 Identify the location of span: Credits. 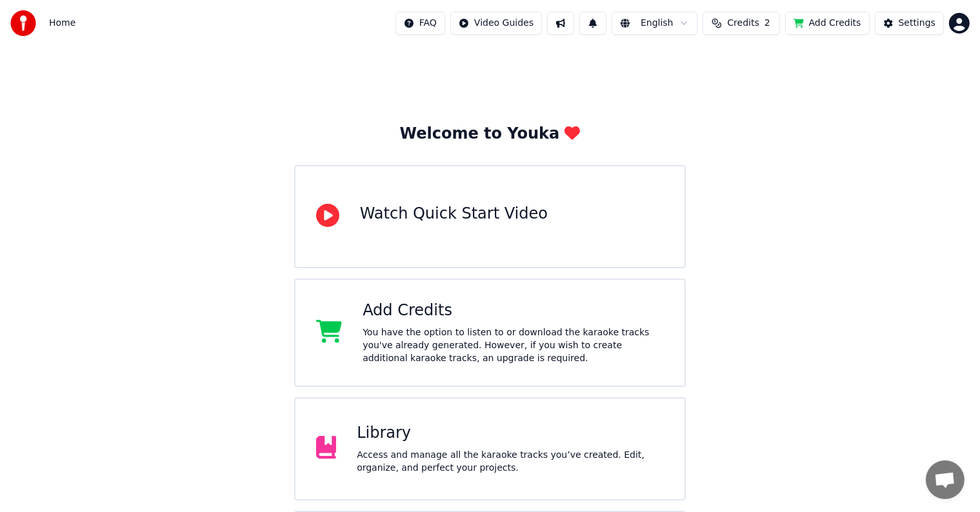
(742, 23).